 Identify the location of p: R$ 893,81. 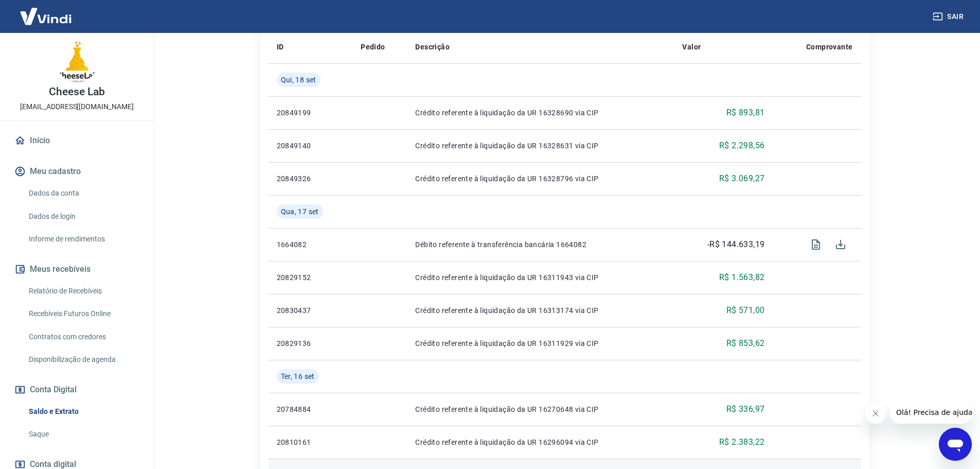
(745, 113).